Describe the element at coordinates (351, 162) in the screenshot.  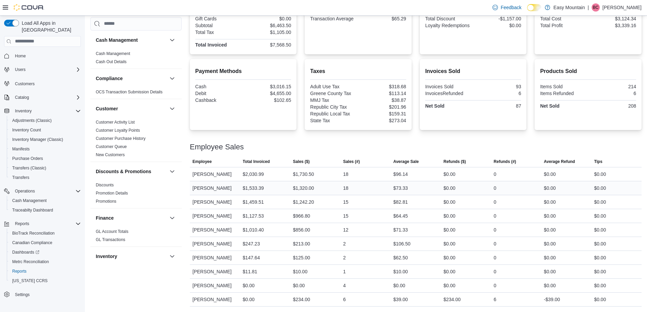
I see `span: Sales (#)` at that location.